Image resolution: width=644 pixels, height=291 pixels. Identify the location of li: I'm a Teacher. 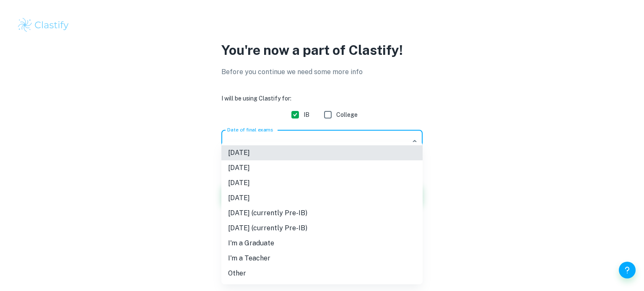
(322, 258).